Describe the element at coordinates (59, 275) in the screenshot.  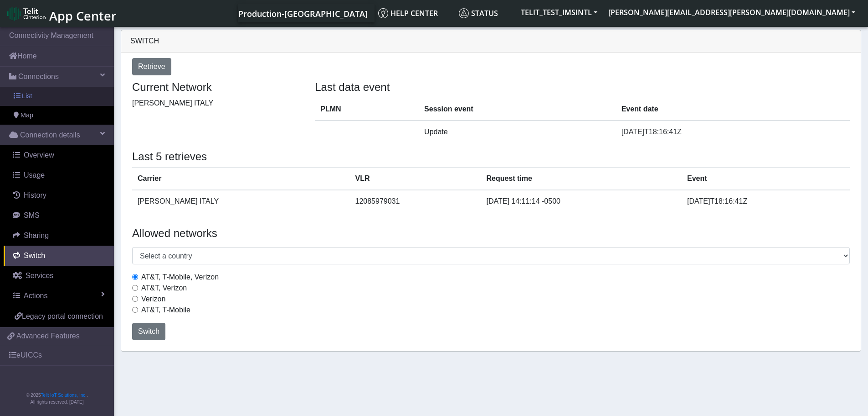
I see `a: Services` at that location.